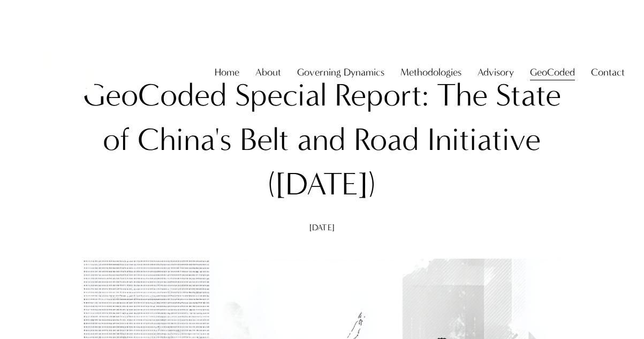  I want to click on img: Christopher Sanchez &amp; Co., so click(69, 72).